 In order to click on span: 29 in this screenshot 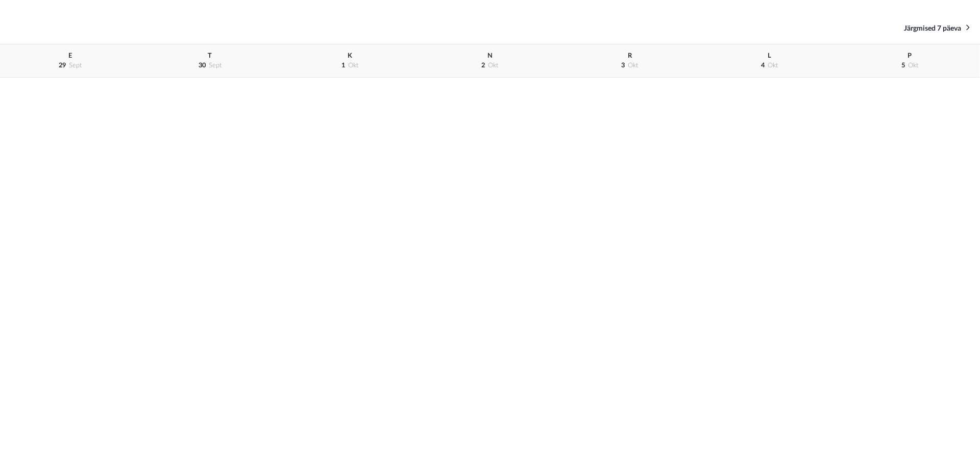, I will do `click(62, 65)`.